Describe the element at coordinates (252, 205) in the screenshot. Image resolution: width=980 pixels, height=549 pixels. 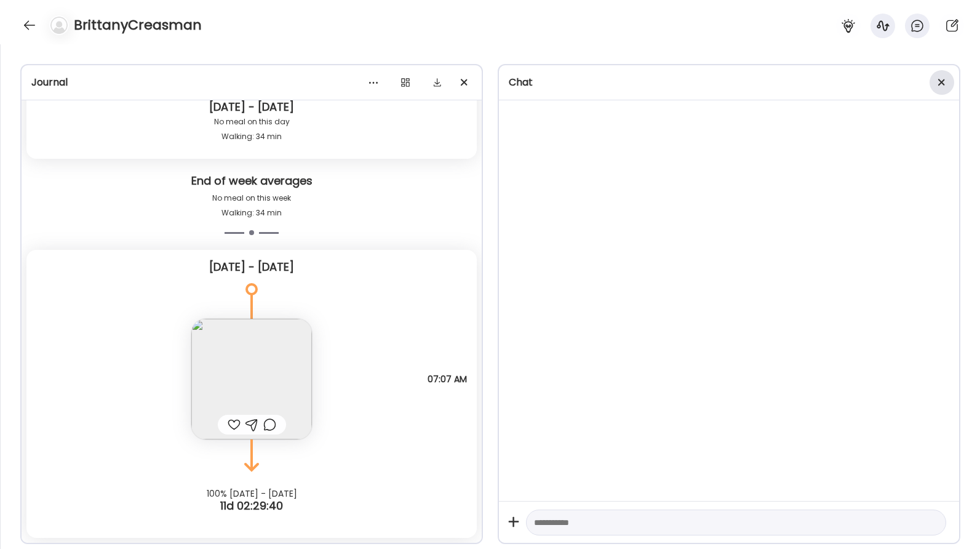
I see `div: No meal on this week Walking: 34 min` at that location.